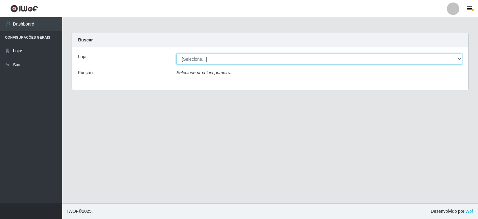  What do you see at coordinates (85, 72) in the screenshot?
I see `label: Função` at bounding box center [85, 72].